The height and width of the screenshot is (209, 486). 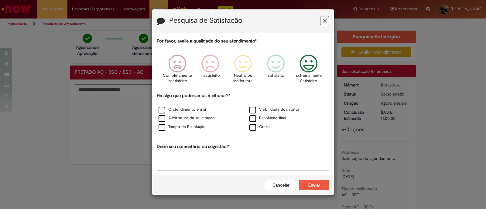 I want to click on div: Há algo que poderíamos melhorar?*, so click(x=243, y=112).